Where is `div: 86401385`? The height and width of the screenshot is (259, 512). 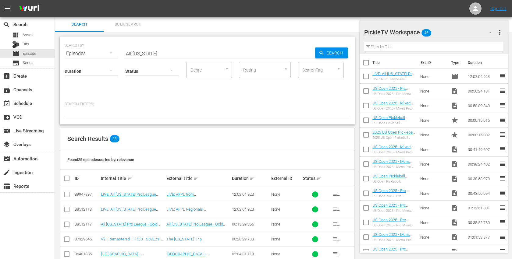 div: 86401385 is located at coordinates (87, 254).